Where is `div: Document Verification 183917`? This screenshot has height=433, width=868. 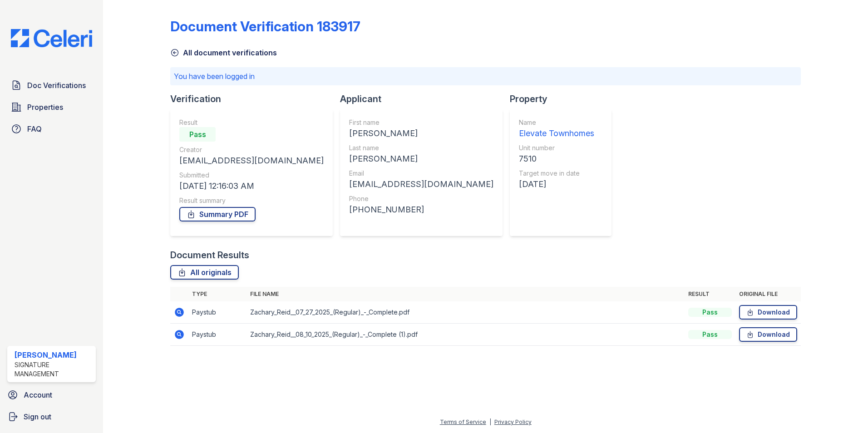
div: Document Verification 183917 is located at coordinates (265, 27).